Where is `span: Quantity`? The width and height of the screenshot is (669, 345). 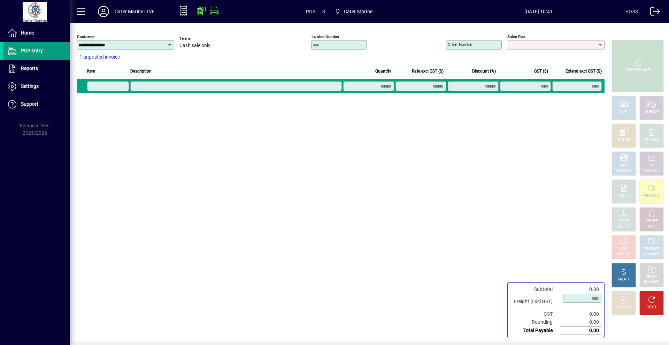
span: Quantity is located at coordinates (384, 71).